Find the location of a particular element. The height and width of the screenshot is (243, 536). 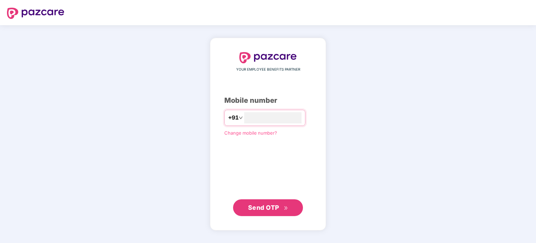

div: Mobile number is located at coordinates (268, 100).